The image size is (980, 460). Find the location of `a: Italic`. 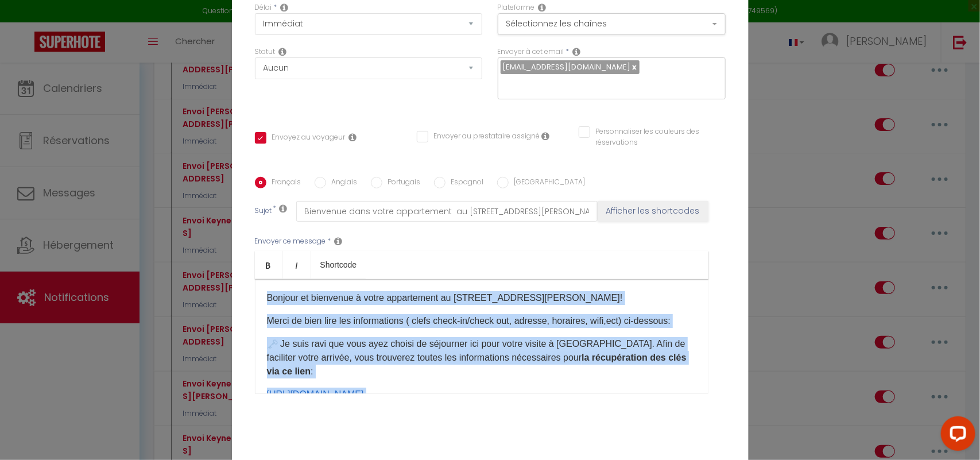

a: Italic is located at coordinates (297, 265).